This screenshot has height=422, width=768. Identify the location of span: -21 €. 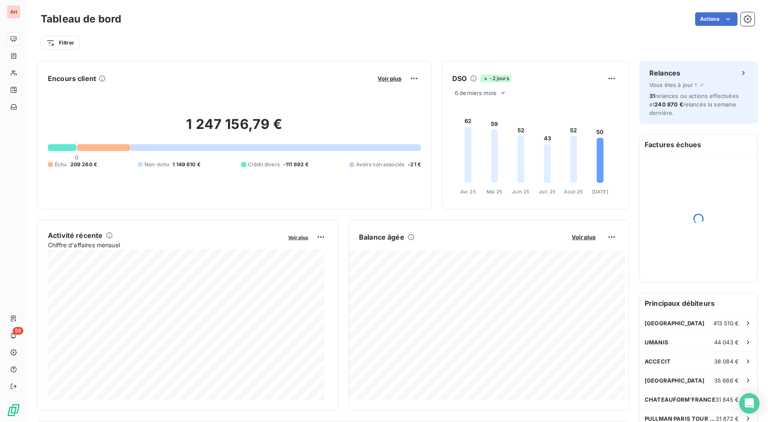
(414, 164).